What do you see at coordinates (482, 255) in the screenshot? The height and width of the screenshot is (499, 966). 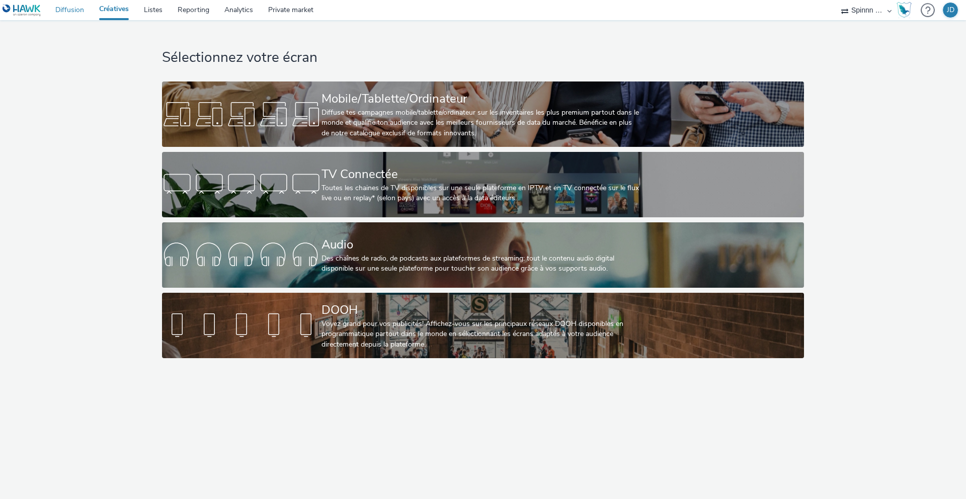 I see `a: AudioDes chaînes de radio, de podcasts aux plateformes de streaming: tout le contenu audio digita...` at bounding box center [482, 255].